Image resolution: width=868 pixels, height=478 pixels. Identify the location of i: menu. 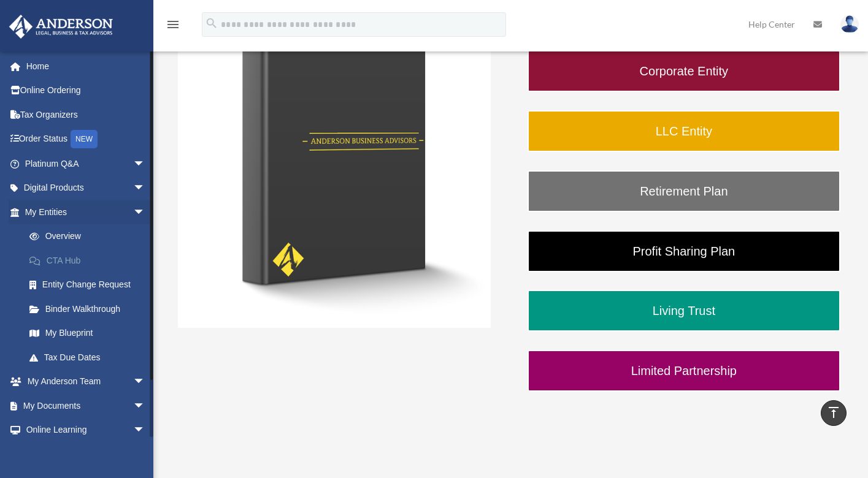
(173, 25).